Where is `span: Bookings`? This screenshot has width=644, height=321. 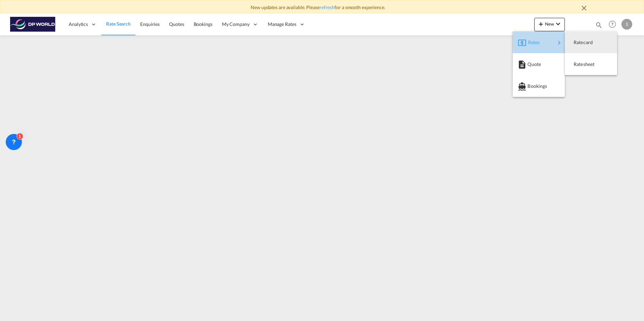 span: Bookings is located at coordinates (531, 86).